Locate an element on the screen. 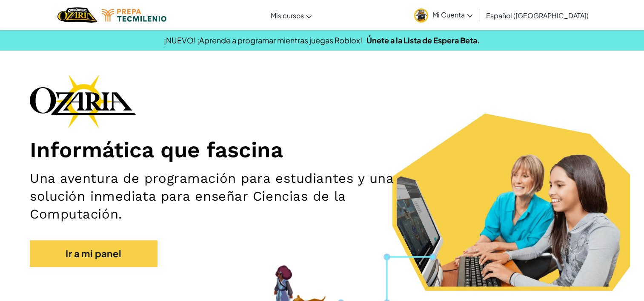 Image resolution: width=644 pixels, height=301 pixels. a: Mi Cuenta is located at coordinates (443, 15).